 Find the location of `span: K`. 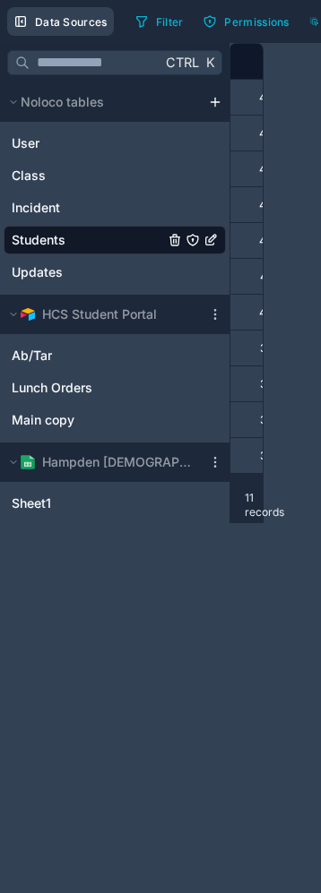

span: K is located at coordinates (210, 63).